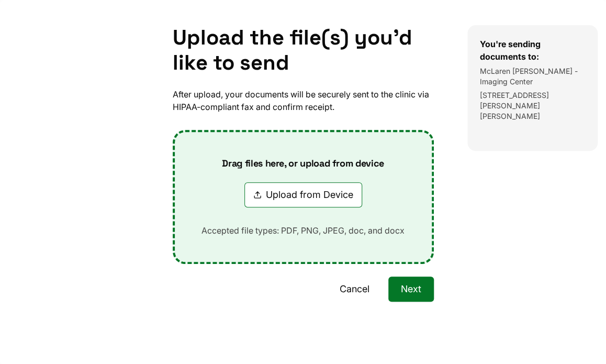 The image size is (606, 364). What do you see at coordinates (533, 50) in the screenshot?
I see `h3: You're sending documents to:` at bounding box center [533, 50].